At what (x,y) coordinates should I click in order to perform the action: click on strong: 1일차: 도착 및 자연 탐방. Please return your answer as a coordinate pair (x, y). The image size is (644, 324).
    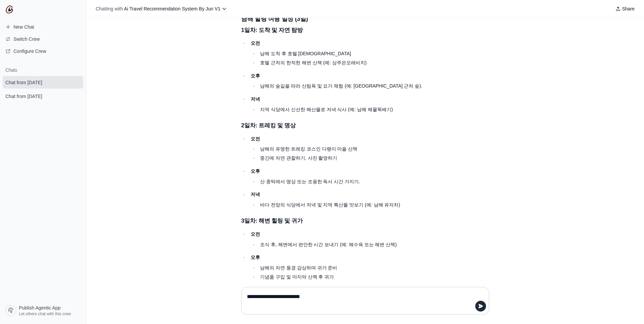
    Looking at the image, I should click on (272, 30).